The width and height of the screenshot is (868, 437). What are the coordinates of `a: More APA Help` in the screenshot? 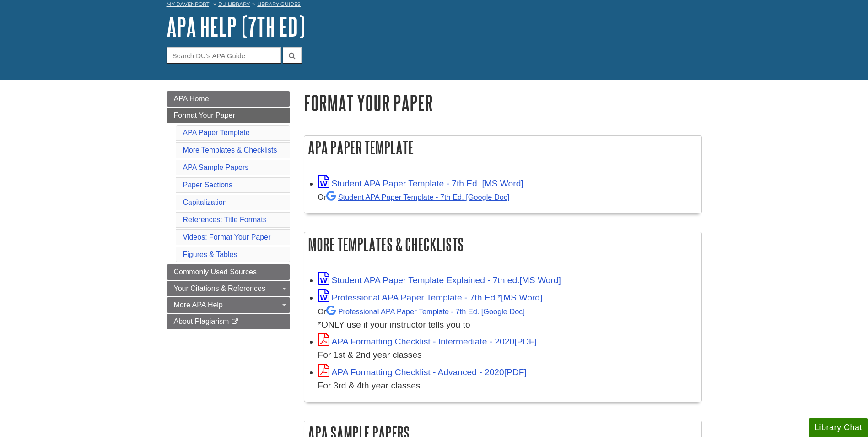 It's located at (229, 305).